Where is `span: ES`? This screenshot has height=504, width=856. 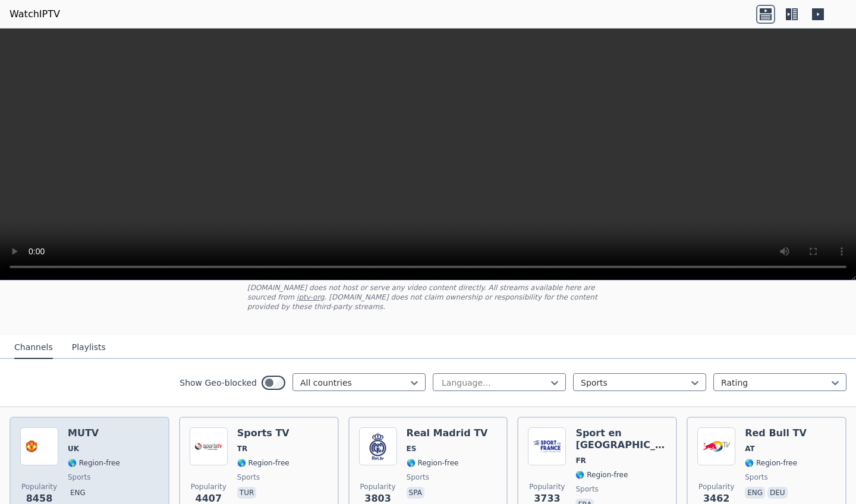 span: ES is located at coordinates (411, 449).